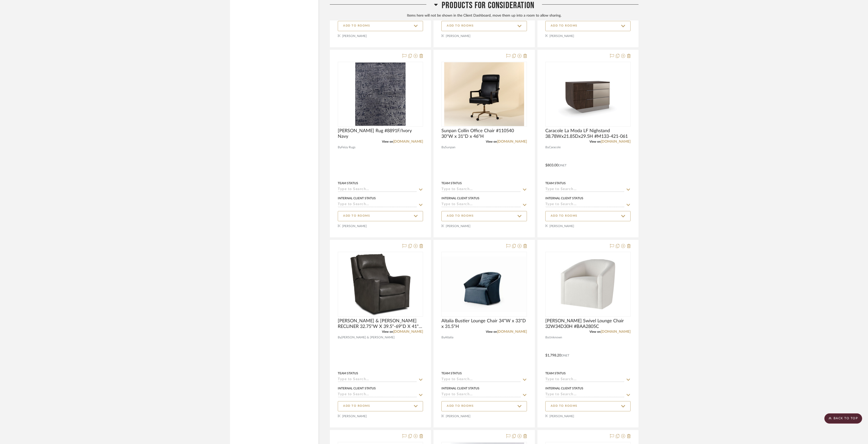 The height and width of the screenshot is (444, 868). Describe the element at coordinates (380, 94) in the screenshot. I see `img: Feizy Whitton Rug #8891F/Ivory Navy` at that location.